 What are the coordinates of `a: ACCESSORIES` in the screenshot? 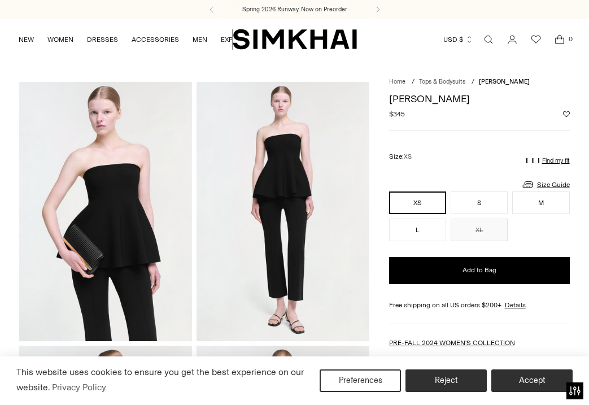 It's located at (155, 40).